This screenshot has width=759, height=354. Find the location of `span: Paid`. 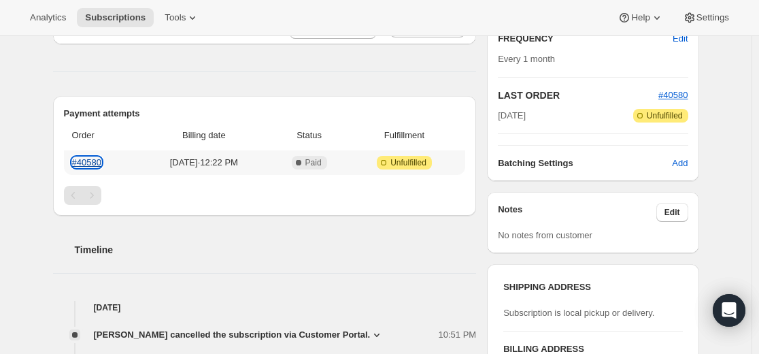

span: Paid is located at coordinates (314, 163).